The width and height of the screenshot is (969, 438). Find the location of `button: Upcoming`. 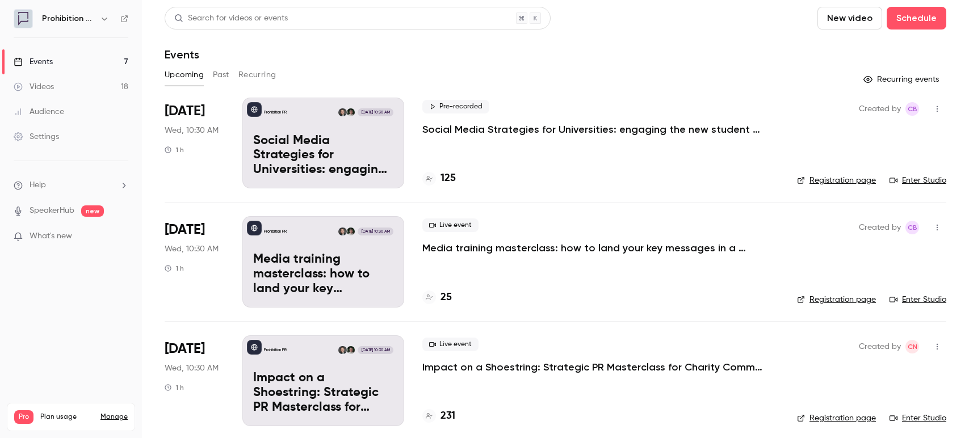

button: Upcoming is located at coordinates (184, 75).